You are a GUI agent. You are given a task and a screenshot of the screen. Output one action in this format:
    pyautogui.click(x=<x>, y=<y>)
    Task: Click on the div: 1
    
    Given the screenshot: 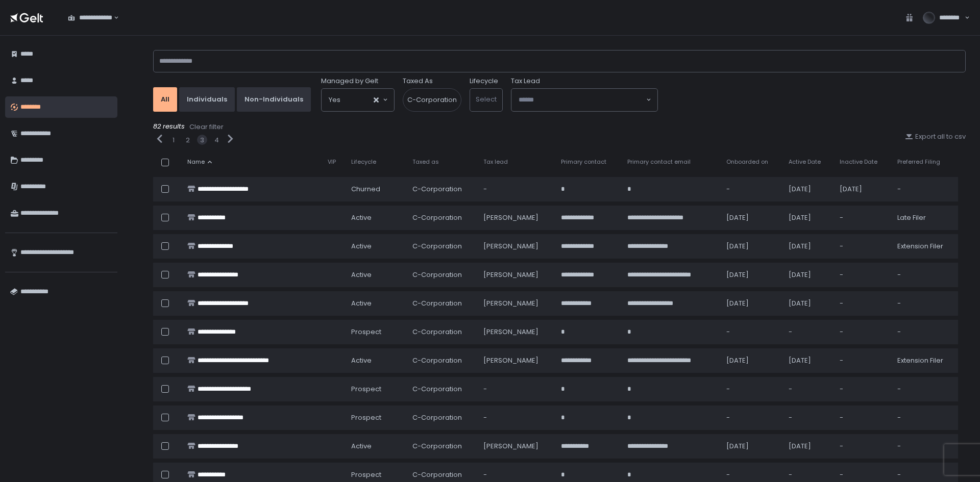 What is the action you would take?
    pyautogui.click(x=173, y=140)
    